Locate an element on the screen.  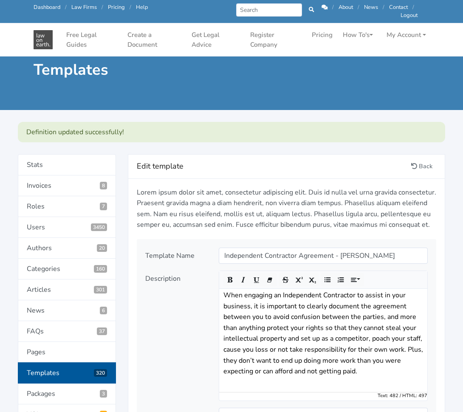
a: Back is located at coordinates (421, 166).